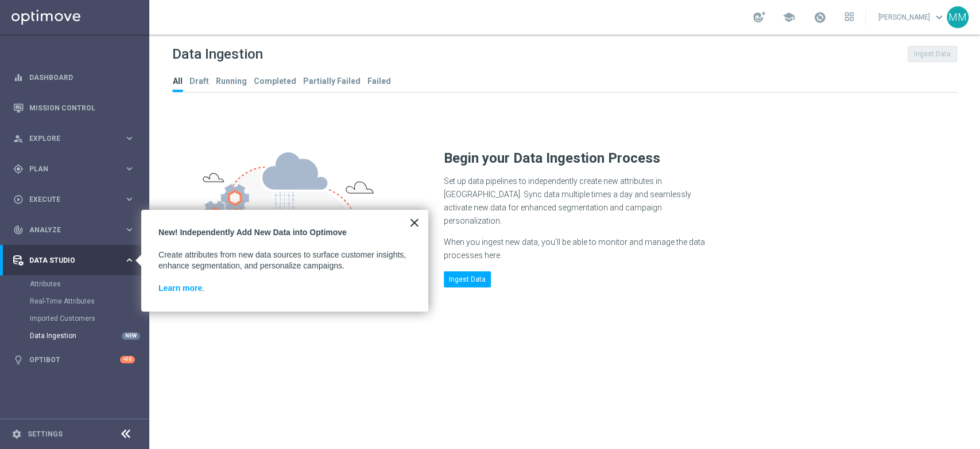 The width and height of the screenshot is (980, 449). I want to click on div: Execute, so click(68, 199).